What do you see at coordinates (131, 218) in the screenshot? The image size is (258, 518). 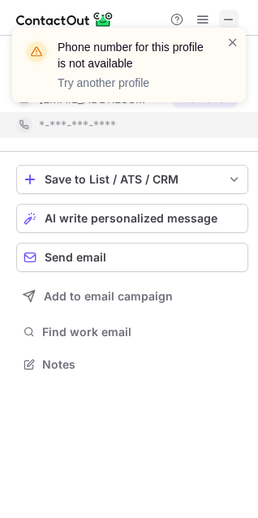 I see `span: AI write personalized message` at bounding box center [131, 218].